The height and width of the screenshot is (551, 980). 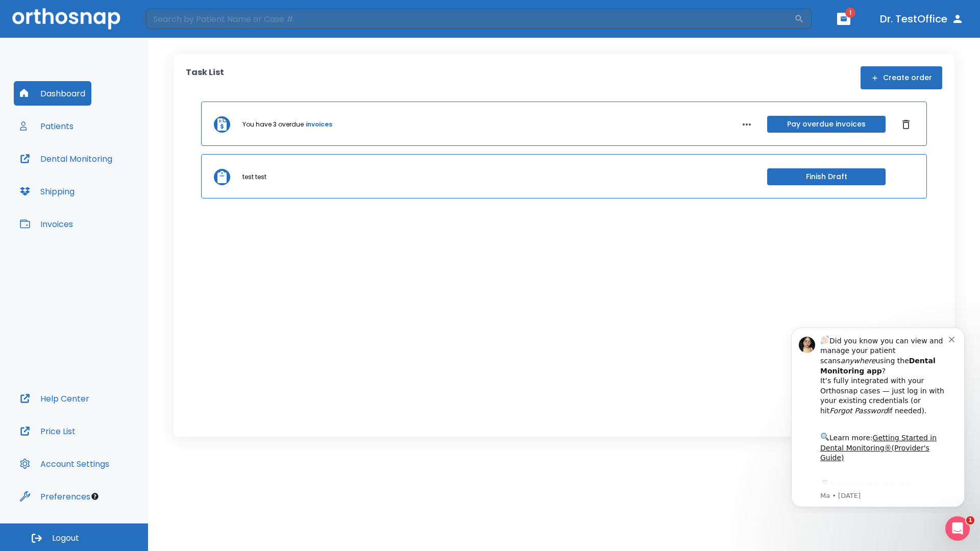 What do you see at coordinates (901, 77) in the screenshot?
I see `button: Create order` at bounding box center [901, 77].